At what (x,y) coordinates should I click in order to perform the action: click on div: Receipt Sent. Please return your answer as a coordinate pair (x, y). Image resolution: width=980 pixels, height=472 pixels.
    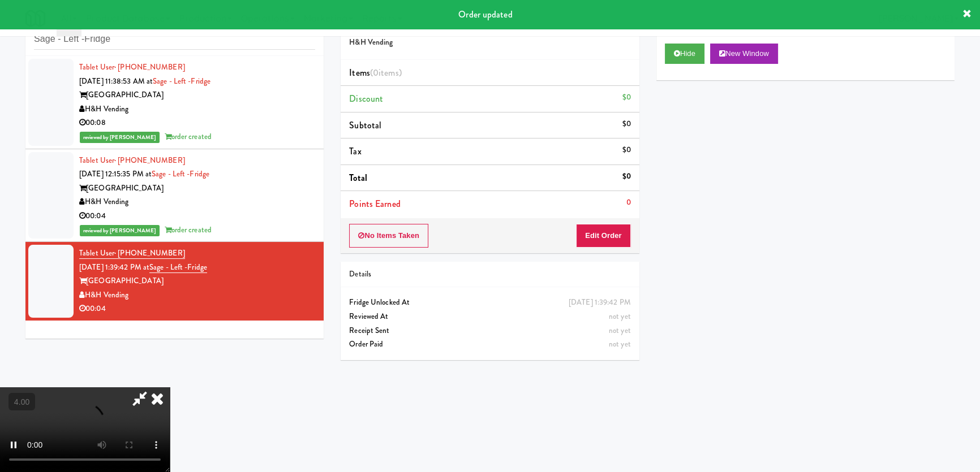
    Looking at the image, I should click on (489, 331).